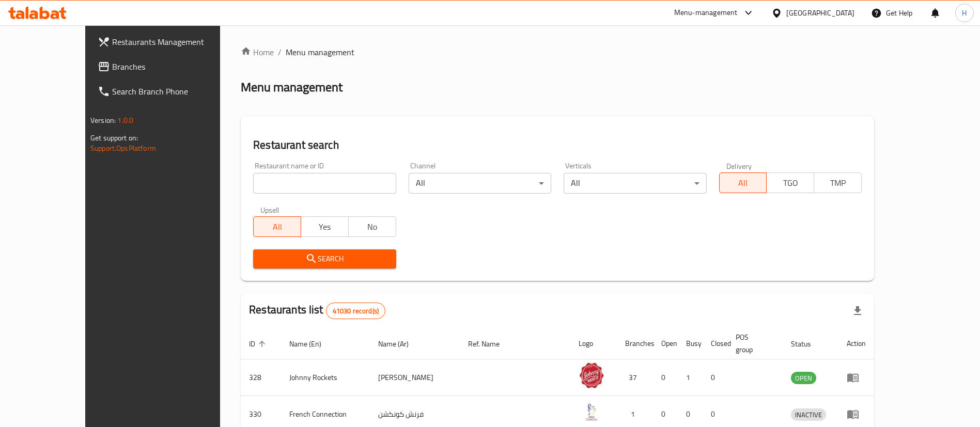 Image resolution: width=980 pixels, height=427 pixels. What do you see at coordinates (169, 67) in the screenshot?
I see `a: Branches` at bounding box center [169, 67].